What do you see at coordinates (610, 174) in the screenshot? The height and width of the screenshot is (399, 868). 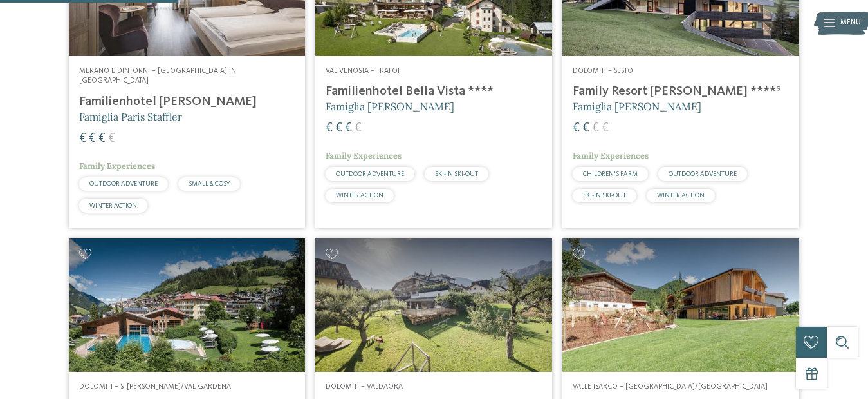 I see `span: CHILDREN’S FARM` at bounding box center [610, 174].